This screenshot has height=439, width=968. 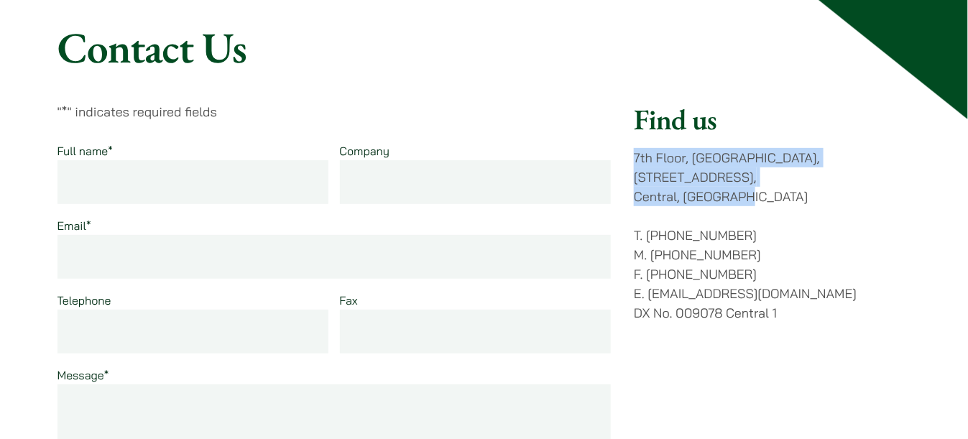 What do you see at coordinates (84, 301) in the screenshot?
I see `label: Telephone` at bounding box center [84, 301].